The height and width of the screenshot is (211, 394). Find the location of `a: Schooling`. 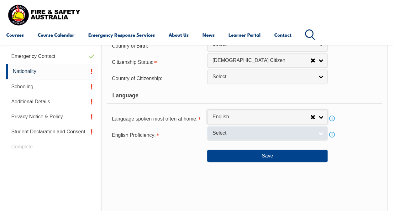

a: Schooling is located at coordinates (52, 87).